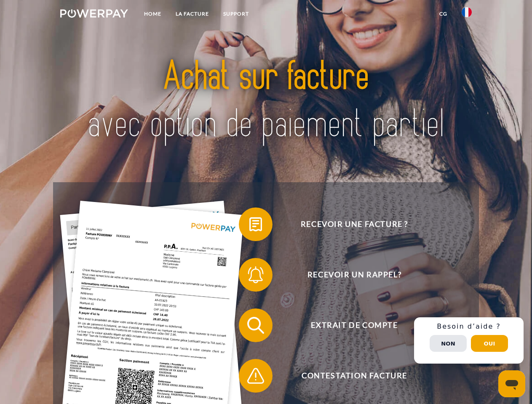 This screenshot has height=404, width=532. What do you see at coordinates (466, 12) in the screenshot?
I see `img: fr` at bounding box center [466, 12].